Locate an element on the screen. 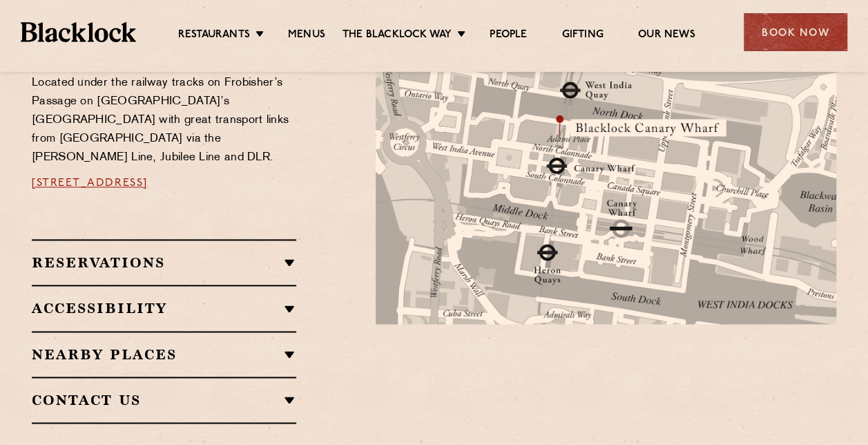 This screenshot has height=445, width=868. a: Our News is located at coordinates (667, 36).